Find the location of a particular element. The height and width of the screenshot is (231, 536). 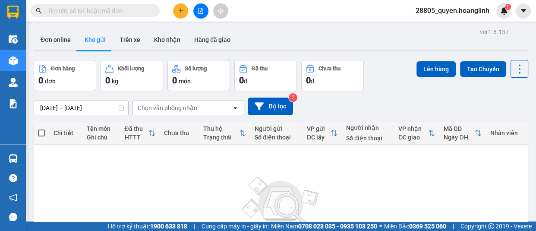

button: Trên xe is located at coordinates (130, 40).